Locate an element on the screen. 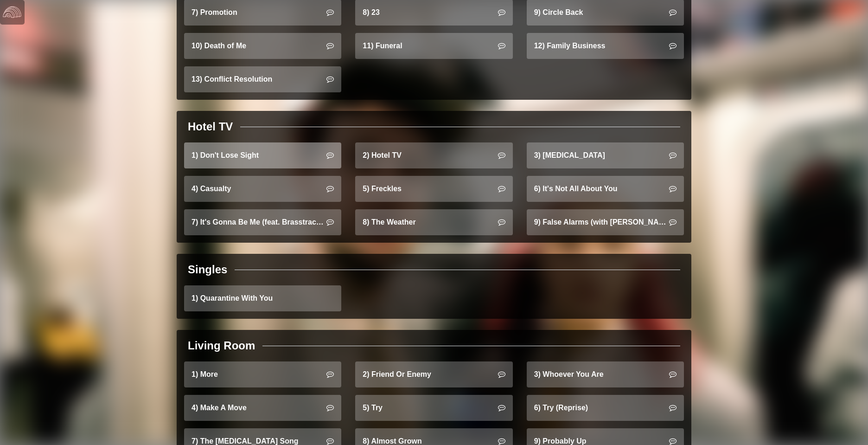 This screenshot has height=445, width=868. a: 2) Friend Or Enemy is located at coordinates (434, 374).